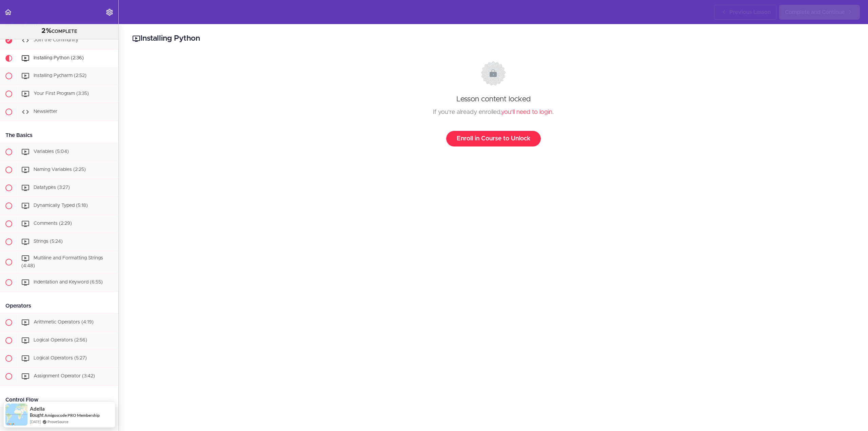 The height and width of the screenshot is (431, 868). Describe the element at coordinates (36, 415) in the screenshot. I see `span: Bought` at that location.